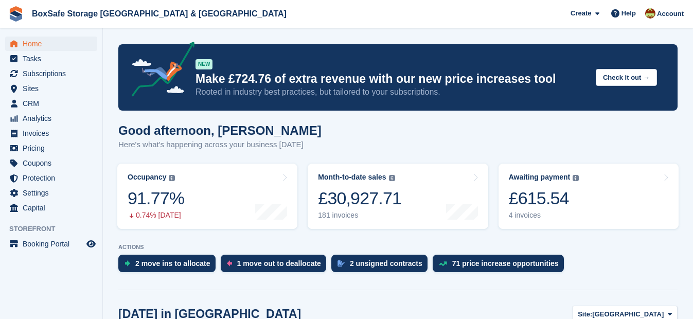  What do you see at coordinates (386, 264) in the screenshot?
I see `div: 2 unsigned contracts` at bounding box center [386, 264].